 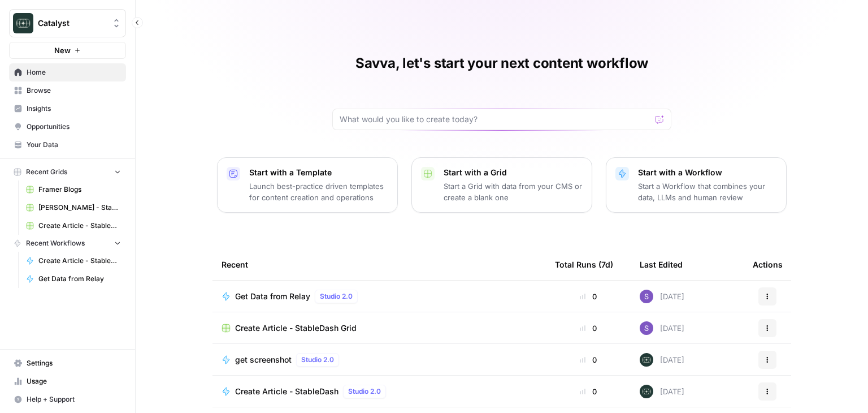 What do you see at coordinates (379, 359) in the screenshot?
I see `a: get screenshotStudio 2.0` at bounding box center [379, 359].